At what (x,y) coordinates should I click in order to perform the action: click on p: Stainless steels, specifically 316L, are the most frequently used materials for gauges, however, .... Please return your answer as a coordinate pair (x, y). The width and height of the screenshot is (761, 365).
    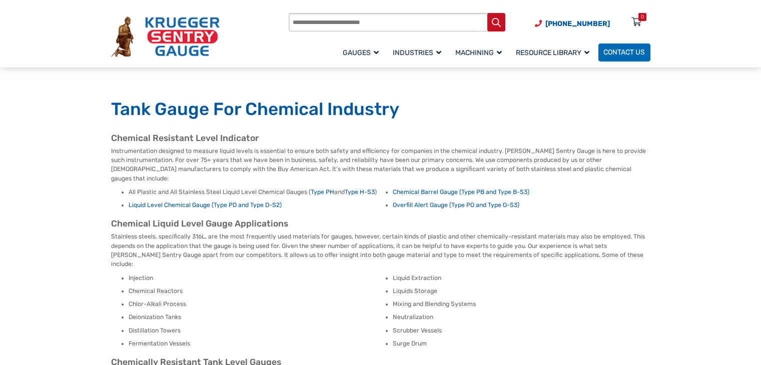
    Looking at the image, I should click on (381, 251).